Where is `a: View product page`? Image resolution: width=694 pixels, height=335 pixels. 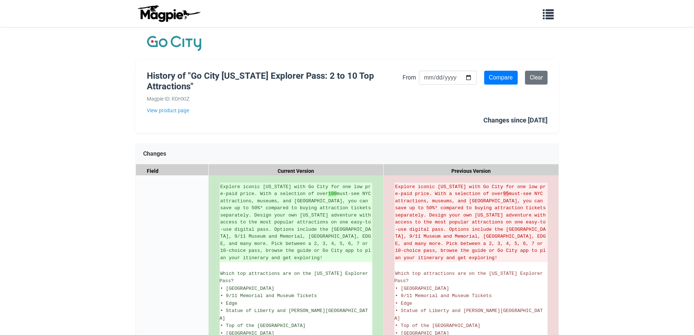
a: View product page is located at coordinates (275, 110).